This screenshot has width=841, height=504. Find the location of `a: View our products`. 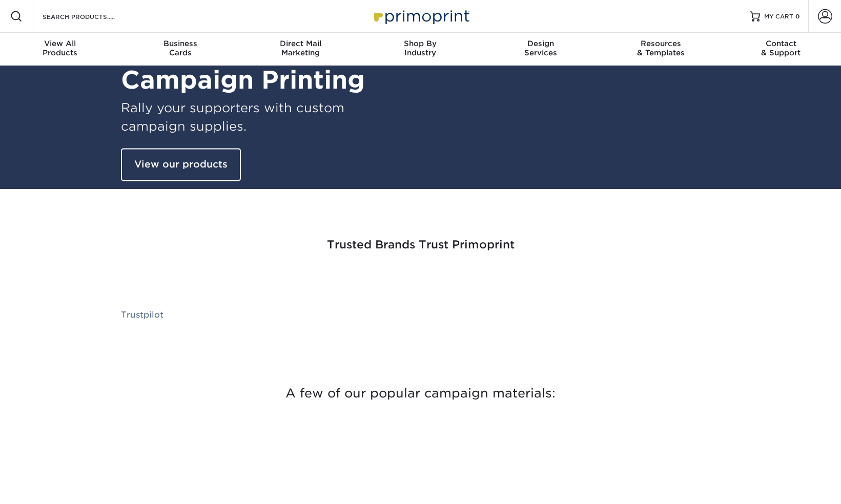

a: View our products is located at coordinates (181, 165).